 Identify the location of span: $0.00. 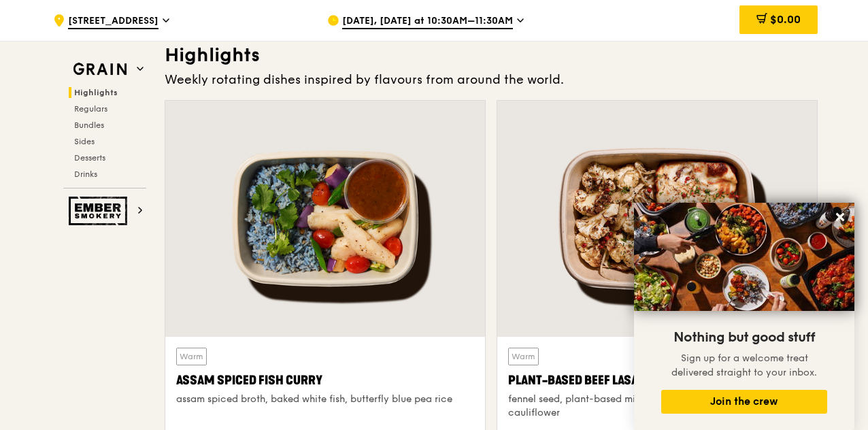
(785, 19).